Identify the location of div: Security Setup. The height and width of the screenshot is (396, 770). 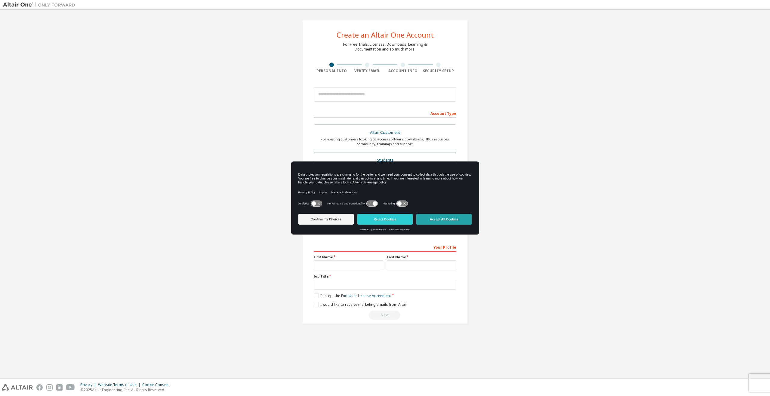
(438, 71).